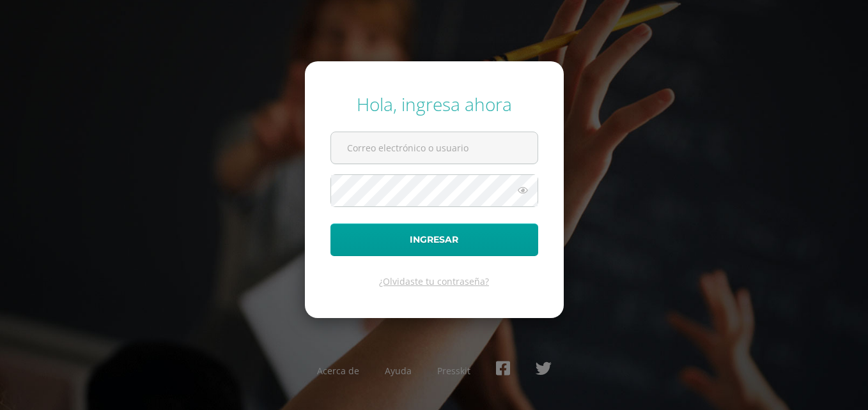  Describe the element at coordinates (434, 239) in the screenshot. I see `button: Ingresar` at that location.